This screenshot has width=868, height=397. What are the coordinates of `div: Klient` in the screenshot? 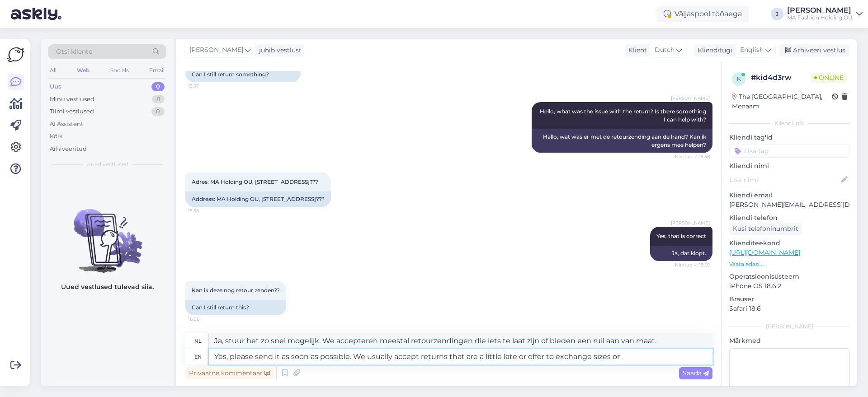 It's located at (635, 50).